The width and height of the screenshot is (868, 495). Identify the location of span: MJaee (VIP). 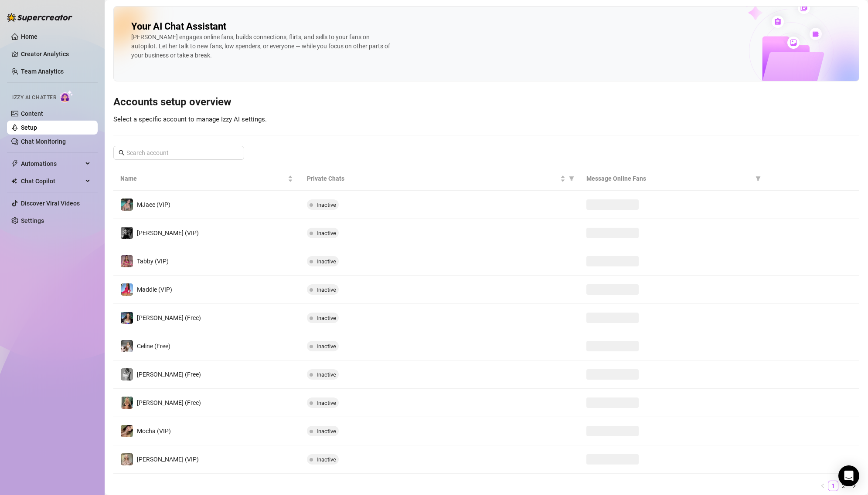
(154, 205).